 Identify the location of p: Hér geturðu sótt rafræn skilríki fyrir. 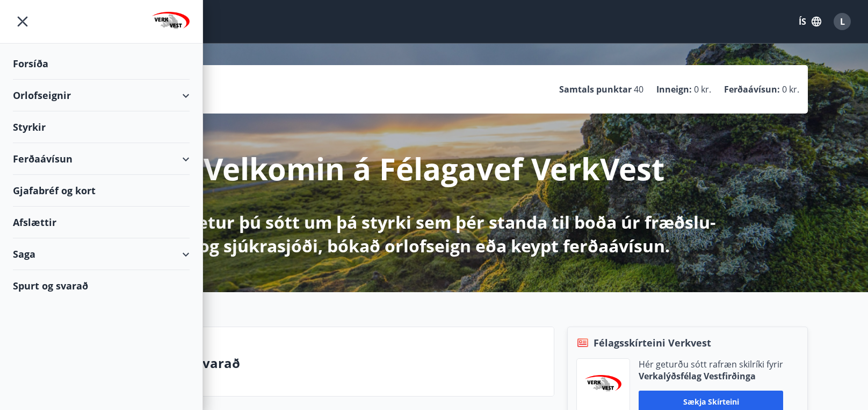
(711, 364).